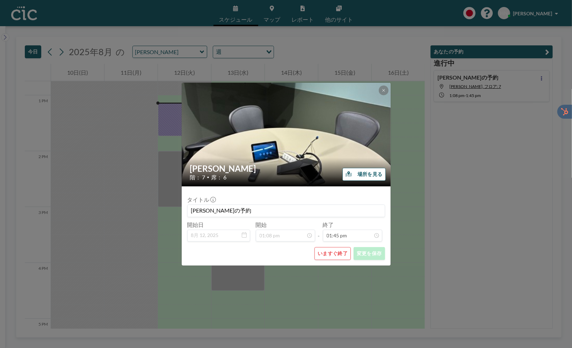 This screenshot has width=572, height=348. Describe the element at coordinates (332, 253) in the screenshot. I see `button: いますぐ終了` at that location.